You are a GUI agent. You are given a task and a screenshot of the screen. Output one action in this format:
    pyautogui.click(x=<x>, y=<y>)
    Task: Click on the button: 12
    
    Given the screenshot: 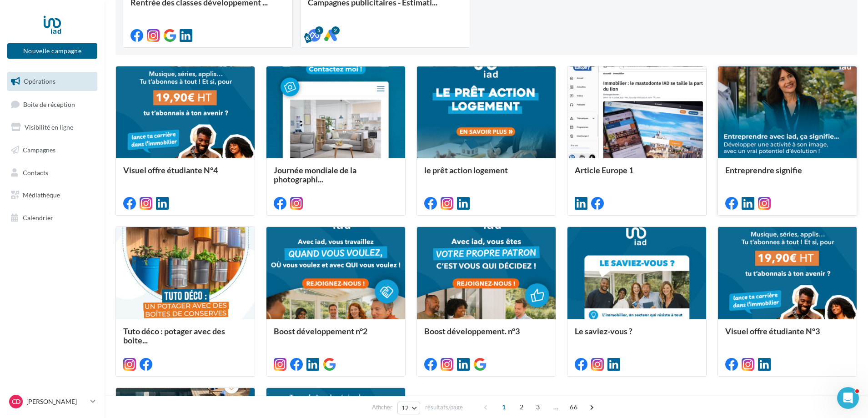 What is the action you would take?
    pyautogui.click(x=408, y=408)
    